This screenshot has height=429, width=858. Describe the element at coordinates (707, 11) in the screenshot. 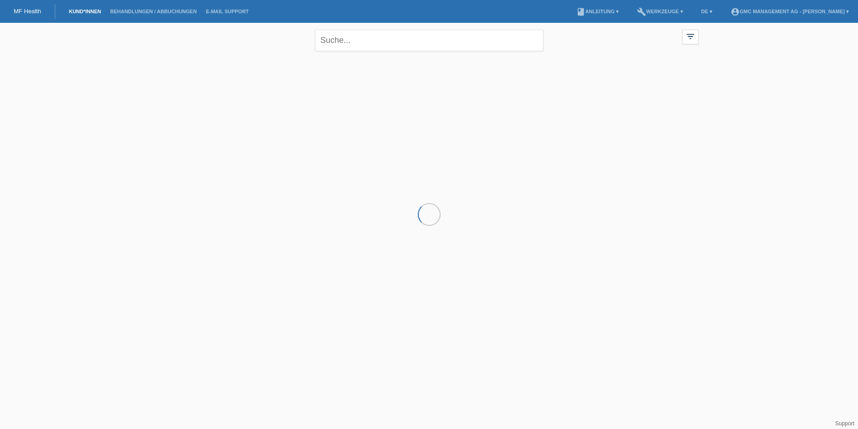

I see `a: DE ▾` at that location.